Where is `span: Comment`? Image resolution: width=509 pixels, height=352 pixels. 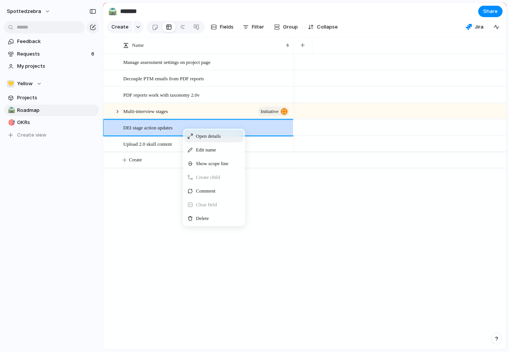
span: Comment is located at coordinates (205, 191).